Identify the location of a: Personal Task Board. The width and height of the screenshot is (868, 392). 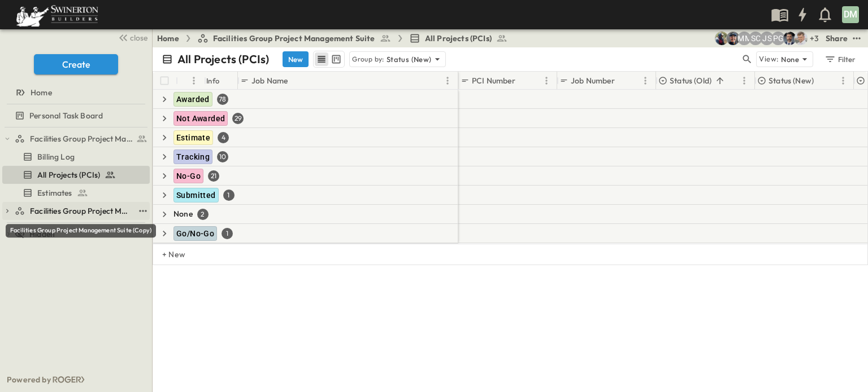
(74, 115).